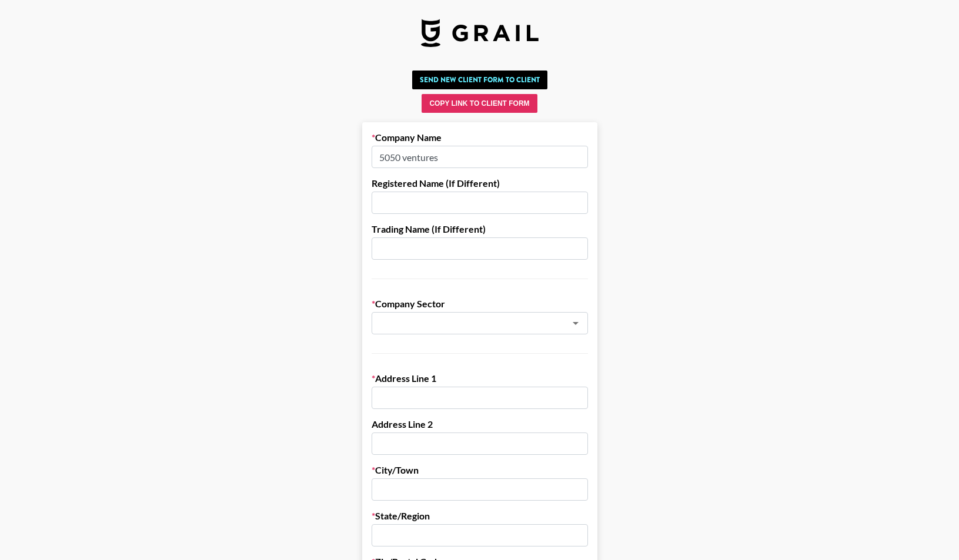 Image resolution: width=959 pixels, height=560 pixels. I want to click on button: Copy Link to Client Form, so click(479, 103).